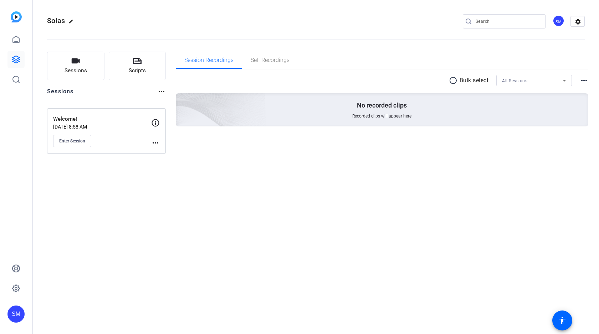 This screenshot has height=334, width=599. What do you see at coordinates (507, 21) in the screenshot?
I see `input: Search` at bounding box center [507, 21].